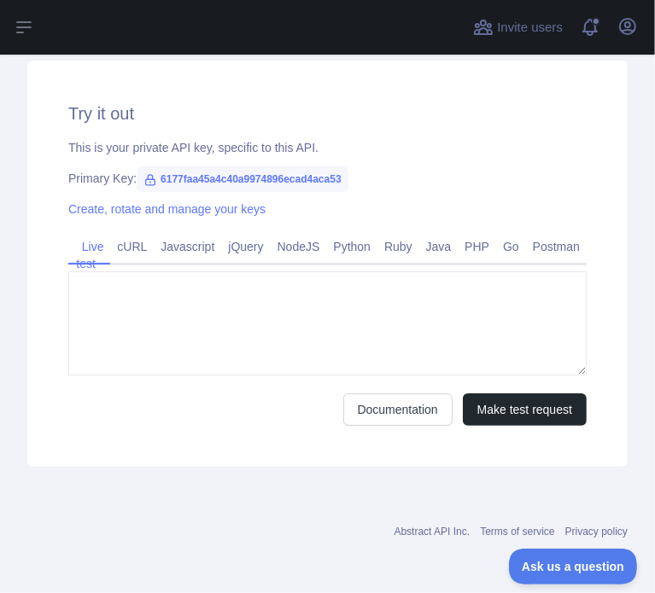 The height and width of the screenshot is (593, 655). Describe the element at coordinates (90, 255) in the screenshot. I see `a: Live test` at that location.